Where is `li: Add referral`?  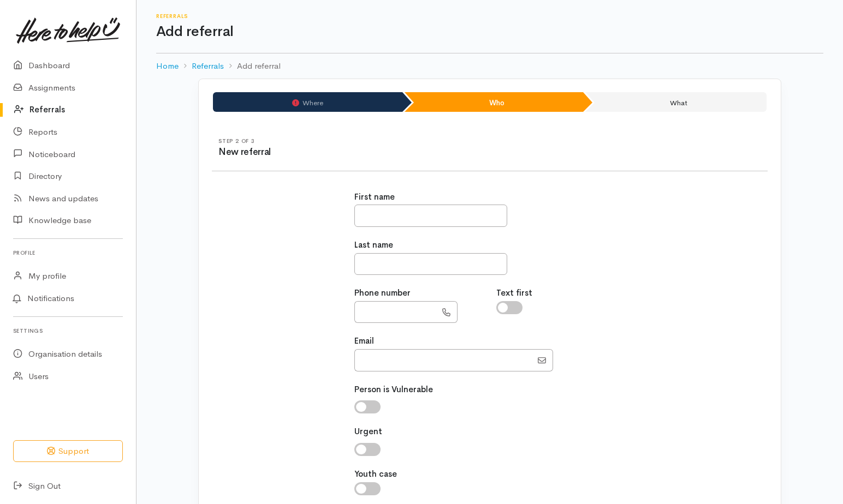 li: Add referral is located at coordinates (252, 66).